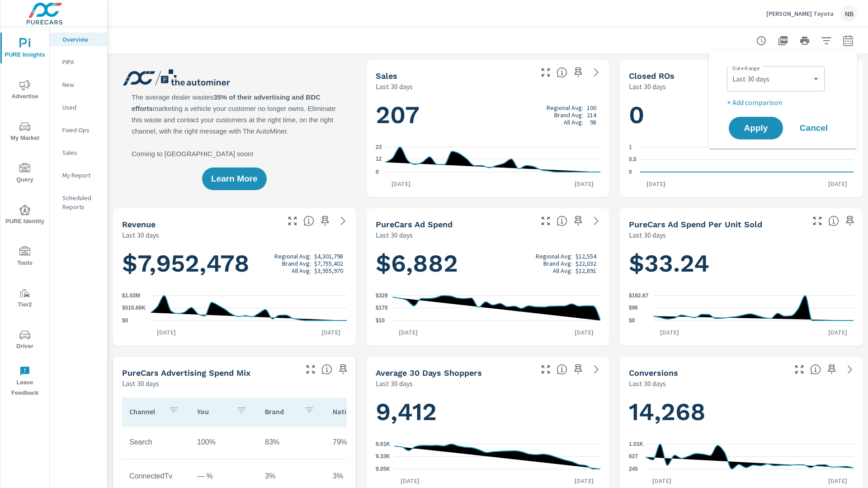 This screenshot has width=868, height=488. What do you see at coordinates (741, 412) in the screenshot?
I see `h1: 14,268` at bounding box center [741, 412].